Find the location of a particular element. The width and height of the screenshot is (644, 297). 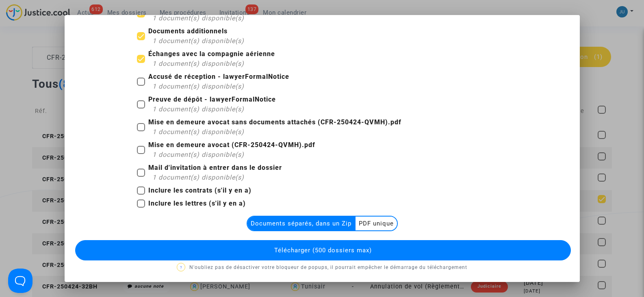

b: Documents additionnels is located at coordinates (188, 31).